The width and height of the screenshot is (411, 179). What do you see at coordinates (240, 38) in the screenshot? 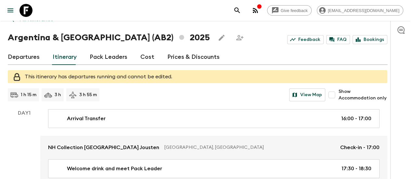
I see `span: Share this itinerary` at bounding box center [240, 38].